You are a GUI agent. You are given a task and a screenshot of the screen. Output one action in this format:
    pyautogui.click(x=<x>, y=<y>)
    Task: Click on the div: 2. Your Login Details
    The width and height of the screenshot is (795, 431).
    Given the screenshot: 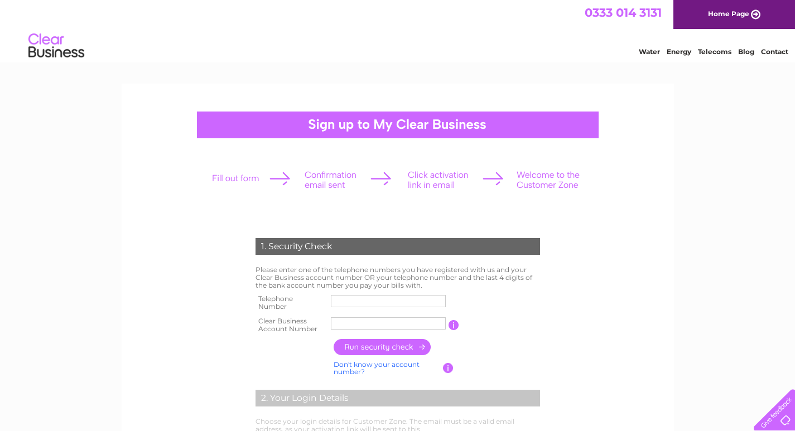 What is the action you would take?
    pyautogui.click(x=398, y=398)
    